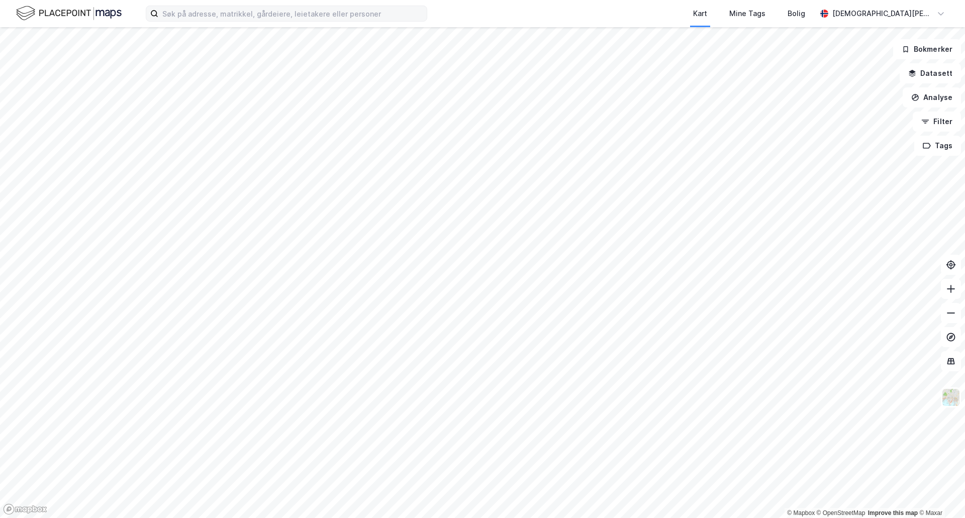  What do you see at coordinates (930, 73) in the screenshot?
I see `button: Datasett` at bounding box center [930, 73].